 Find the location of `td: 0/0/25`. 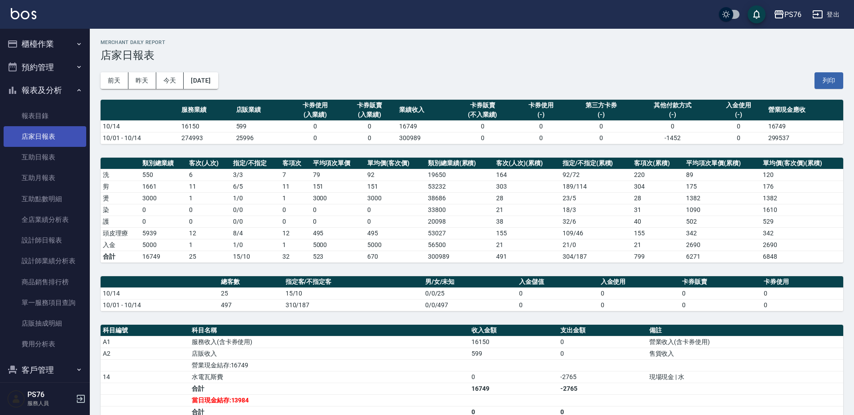

td: 0/0/25 is located at coordinates (470, 293).